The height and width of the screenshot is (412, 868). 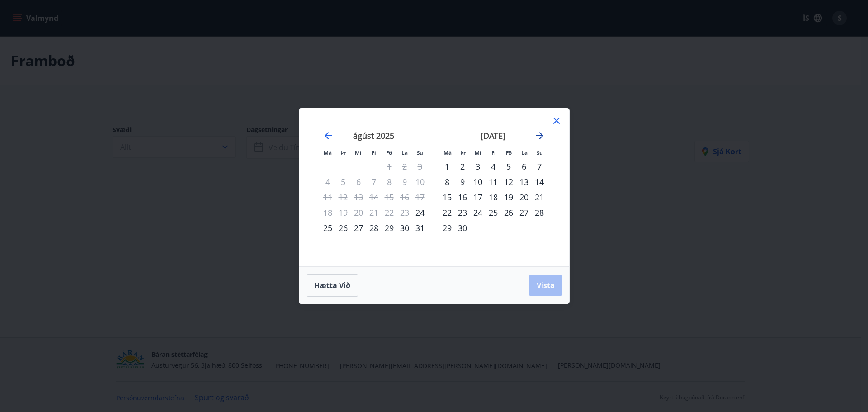 What do you see at coordinates (447, 182) in the screenshot?
I see `td: Choose mánudagur, 8. september 2025 as your check-in date. It’s available.` at bounding box center [447, 182].